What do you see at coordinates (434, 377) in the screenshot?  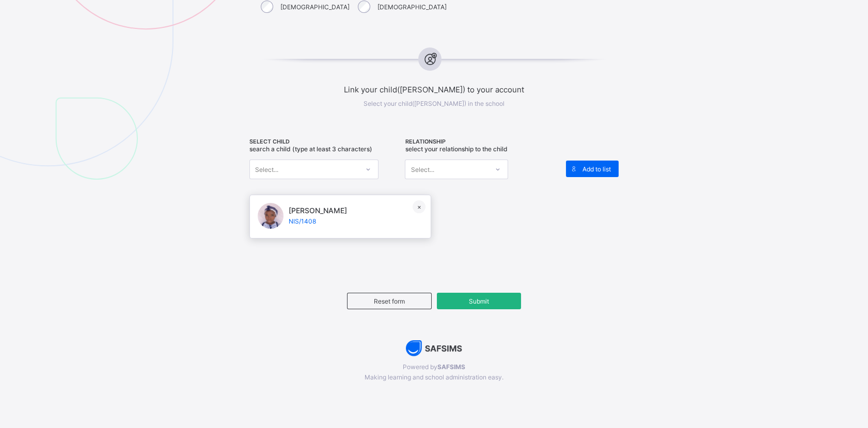 I see `span: Making learning and school administration easy.` at bounding box center [434, 377].